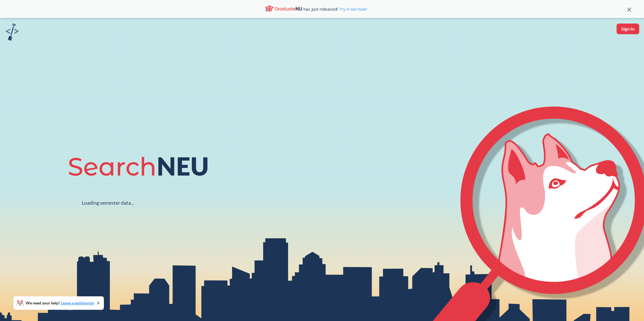 The width and height of the screenshot is (644, 321). I want to click on a: sandbox logo, so click(12, 33).